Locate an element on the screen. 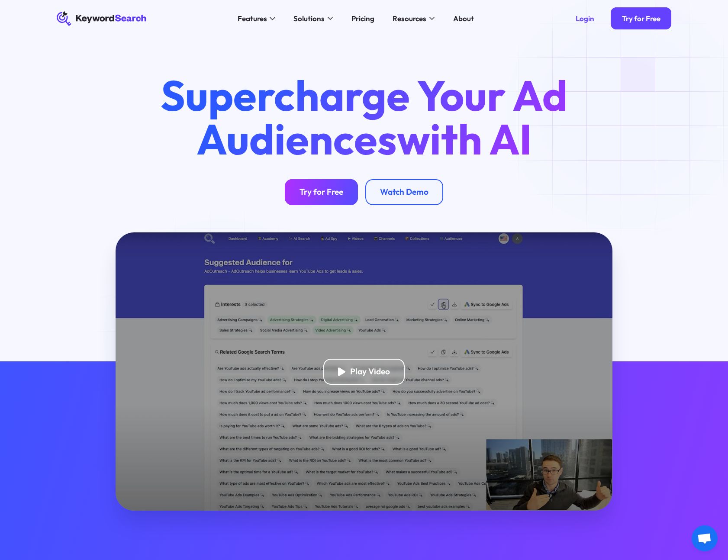  a: Pricing is located at coordinates (363, 19).